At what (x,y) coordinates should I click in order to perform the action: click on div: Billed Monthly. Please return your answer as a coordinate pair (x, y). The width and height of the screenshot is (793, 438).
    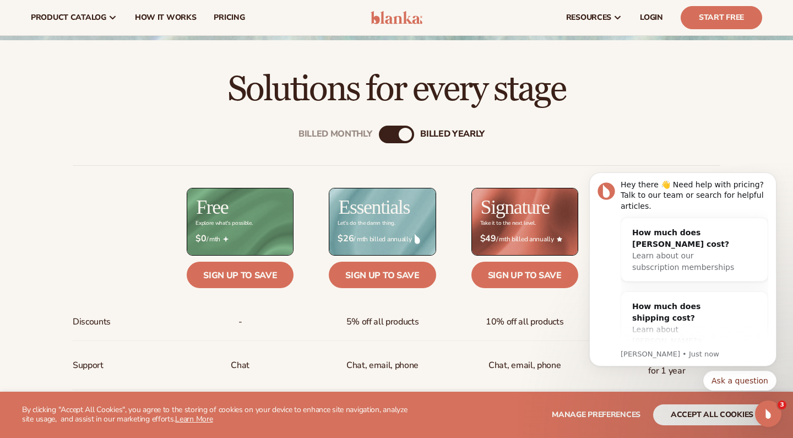
    Looking at the image, I should click on (335, 134).